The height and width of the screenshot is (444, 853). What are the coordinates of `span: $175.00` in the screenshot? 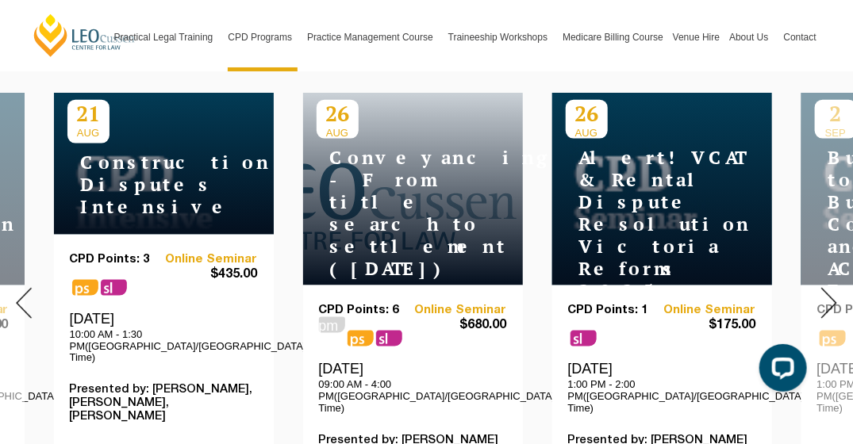 It's located at (709, 325).